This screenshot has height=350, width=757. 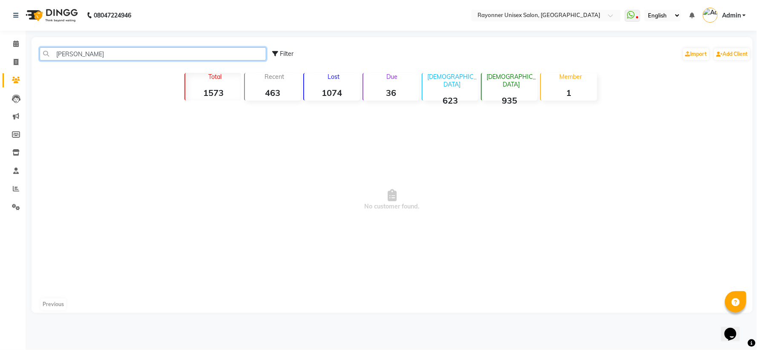 What do you see at coordinates (153, 54) in the screenshot?
I see `input: Search by Name/Mobile/Email/Code` at bounding box center [153, 54].